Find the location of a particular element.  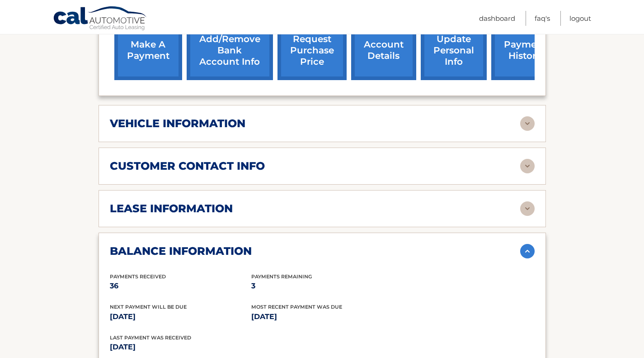

span: Most Recent Payment Was Due is located at coordinates (296, 307).